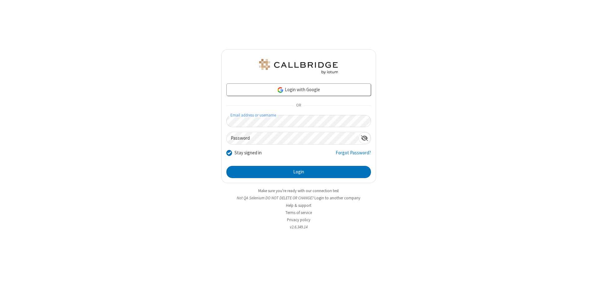 This screenshot has height=284, width=597. What do you see at coordinates (299, 227) in the screenshot?
I see `li: v2.6.349.14` at bounding box center [299, 227].